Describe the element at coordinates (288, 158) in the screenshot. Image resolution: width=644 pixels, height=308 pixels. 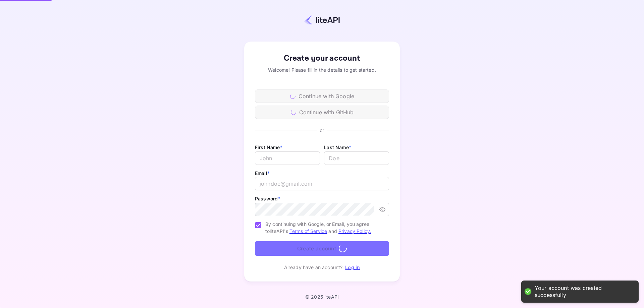
I see `input: John` at that location.